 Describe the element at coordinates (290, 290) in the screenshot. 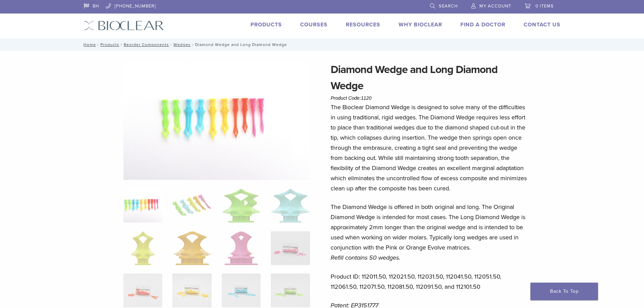

I see `img: Diamond Wedge and Long Diamond Wedge - Image 12` at that location.